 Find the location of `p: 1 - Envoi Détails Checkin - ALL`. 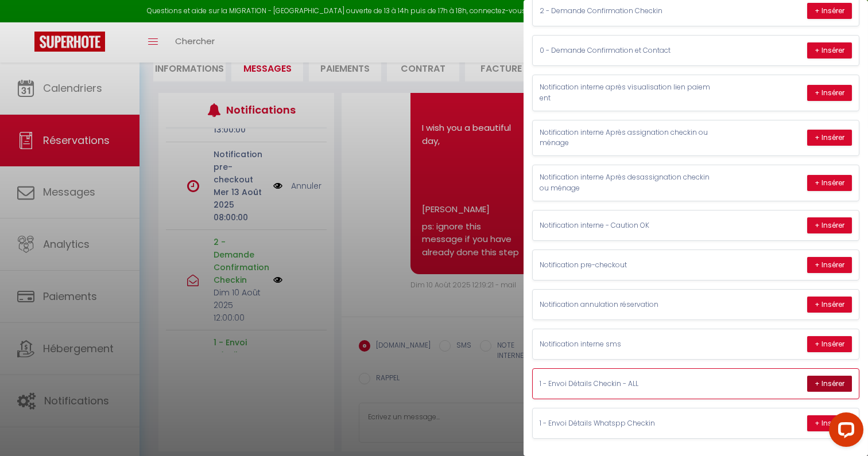

p: 1 - Envoi Détails Checkin - ALL is located at coordinates (625, 384).